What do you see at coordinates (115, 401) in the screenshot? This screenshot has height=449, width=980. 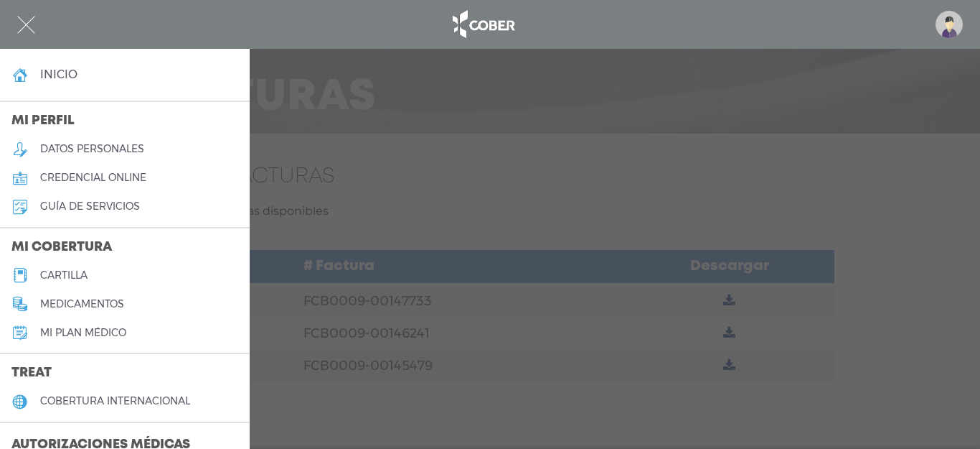 I see `h5: cobertura internacional` at bounding box center [115, 401].